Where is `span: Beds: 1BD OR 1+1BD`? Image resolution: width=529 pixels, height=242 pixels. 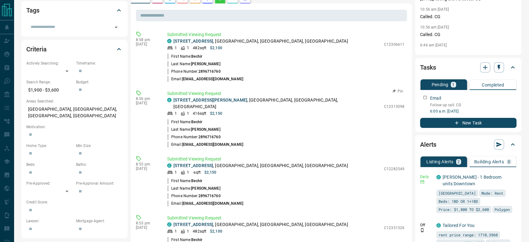 span: Beds: 1BD OR 1+1BD is located at coordinates (459, 201).